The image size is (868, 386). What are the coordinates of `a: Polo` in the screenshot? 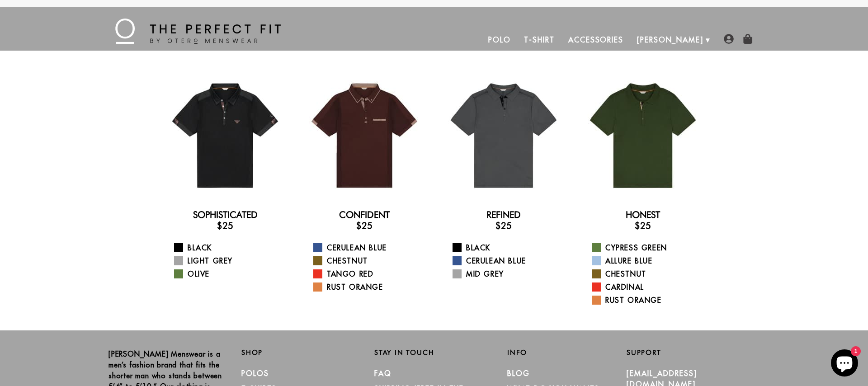 It's located at (500, 40).